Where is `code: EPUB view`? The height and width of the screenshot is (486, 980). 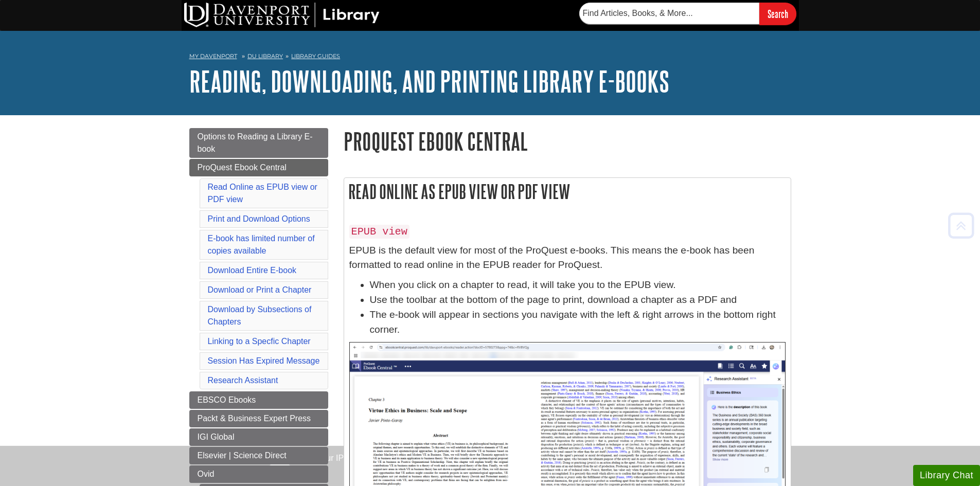 code: EPUB view is located at coordinates (379, 231).